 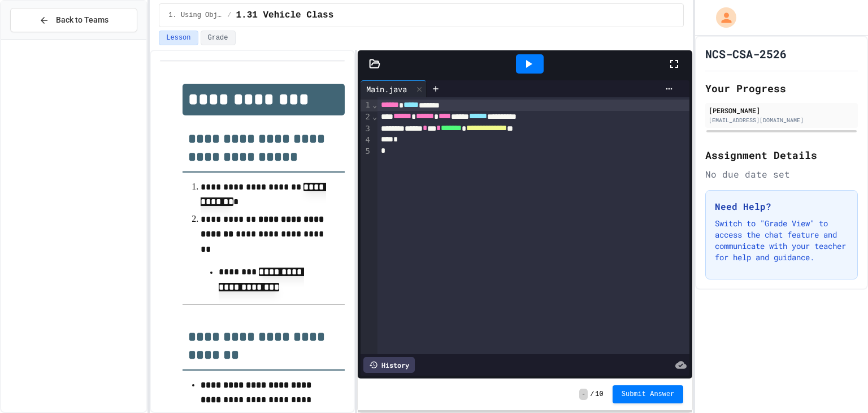 What do you see at coordinates (599, 394) in the screenshot?
I see `span: 10` at bounding box center [599, 394].